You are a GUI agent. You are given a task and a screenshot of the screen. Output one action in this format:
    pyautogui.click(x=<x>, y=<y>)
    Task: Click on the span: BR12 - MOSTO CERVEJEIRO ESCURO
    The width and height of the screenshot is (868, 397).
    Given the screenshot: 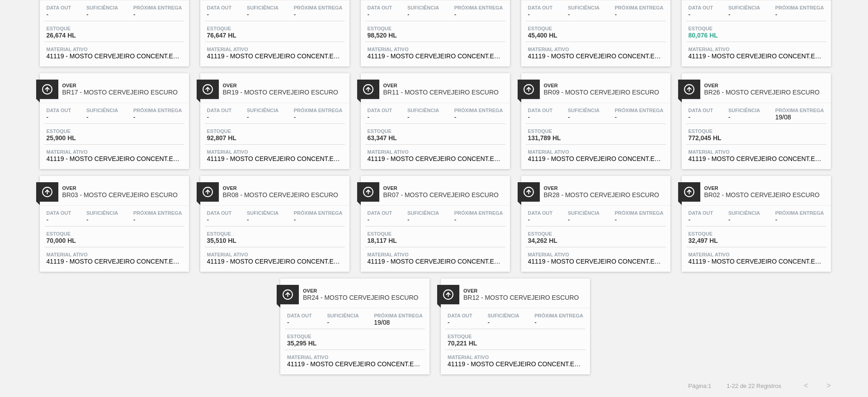 What is the action you would take?
    pyautogui.click(x=524, y=297)
    